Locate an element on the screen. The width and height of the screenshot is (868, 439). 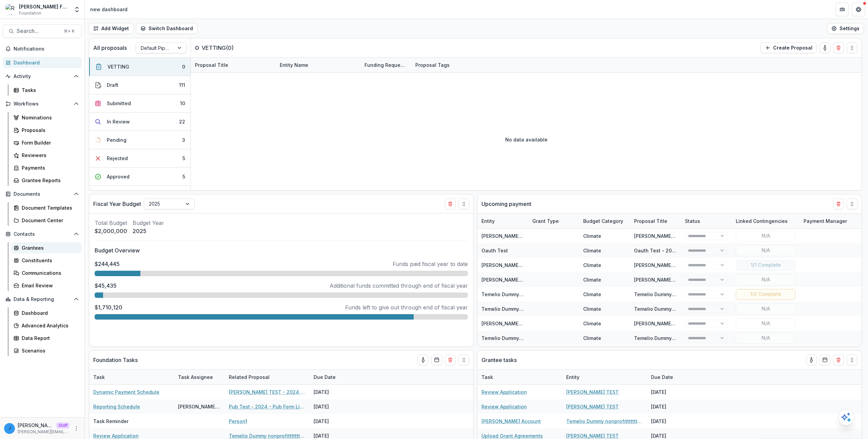
button: Submitted10 is located at coordinates (140, 103).